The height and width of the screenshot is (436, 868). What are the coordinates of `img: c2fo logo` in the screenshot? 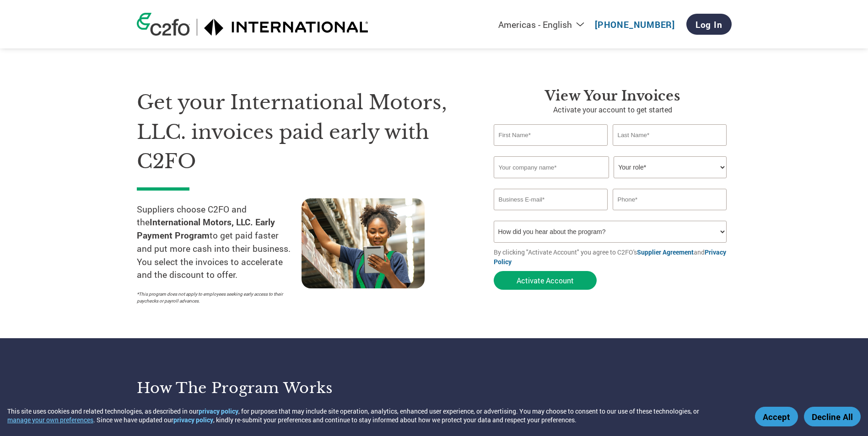 It's located at (163, 24).